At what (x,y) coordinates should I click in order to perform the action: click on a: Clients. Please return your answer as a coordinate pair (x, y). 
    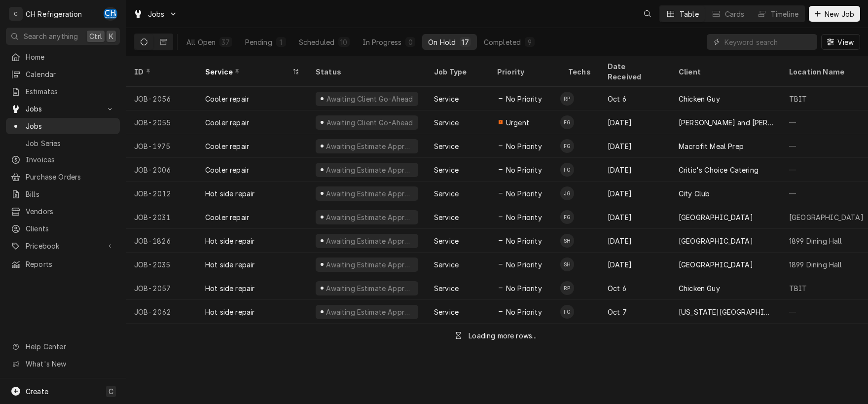
    Looking at the image, I should click on (62, 229).